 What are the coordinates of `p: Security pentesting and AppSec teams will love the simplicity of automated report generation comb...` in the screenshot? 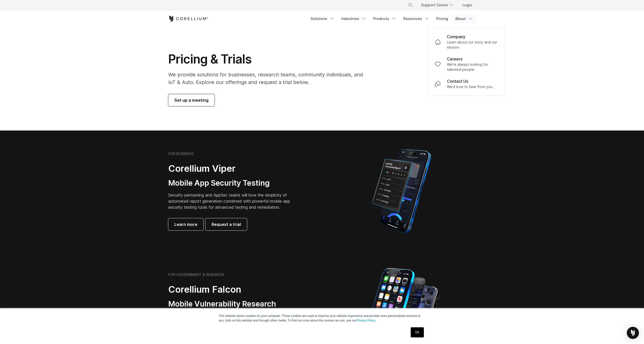 It's located at (233, 201).